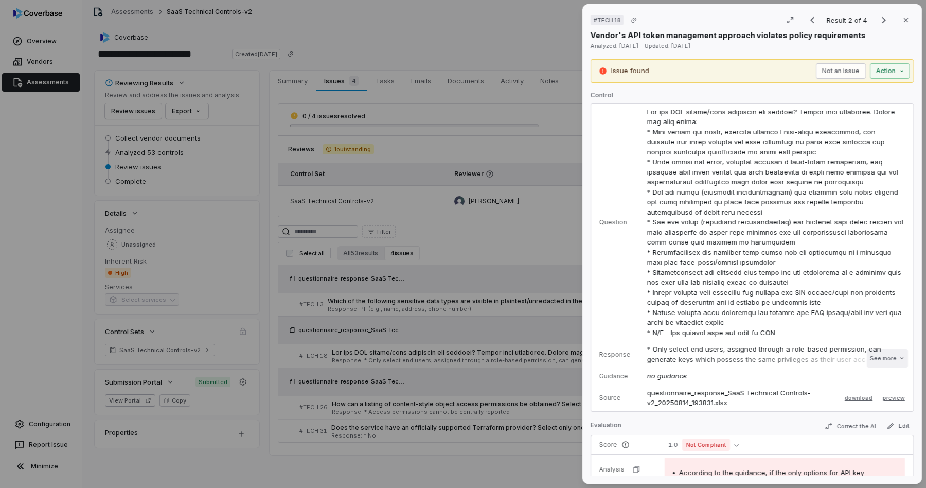 The height and width of the screenshot is (488, 926). What do you see at coordinates (776, 389) in the screenshot?
I see `p: * Only select end users, assigned through a role-based permission, can generate keys which posses...` at bounding box center [776, 389].